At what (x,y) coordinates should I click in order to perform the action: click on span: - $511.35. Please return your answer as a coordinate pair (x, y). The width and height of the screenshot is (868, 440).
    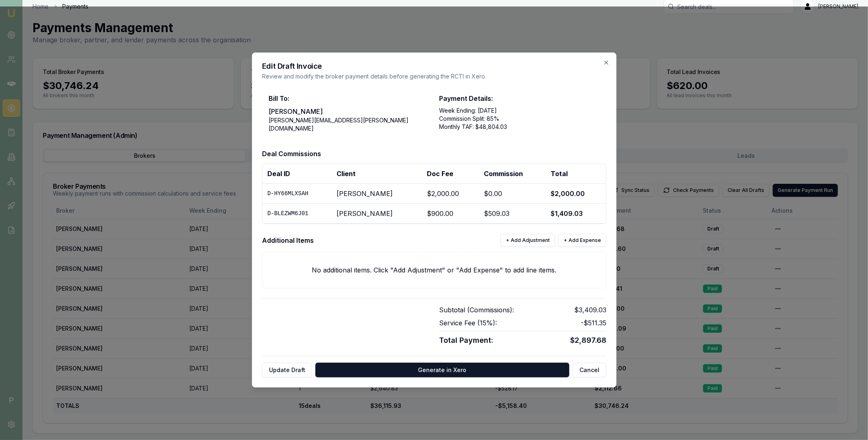
    Looking at the image, I should click on (593, 323).